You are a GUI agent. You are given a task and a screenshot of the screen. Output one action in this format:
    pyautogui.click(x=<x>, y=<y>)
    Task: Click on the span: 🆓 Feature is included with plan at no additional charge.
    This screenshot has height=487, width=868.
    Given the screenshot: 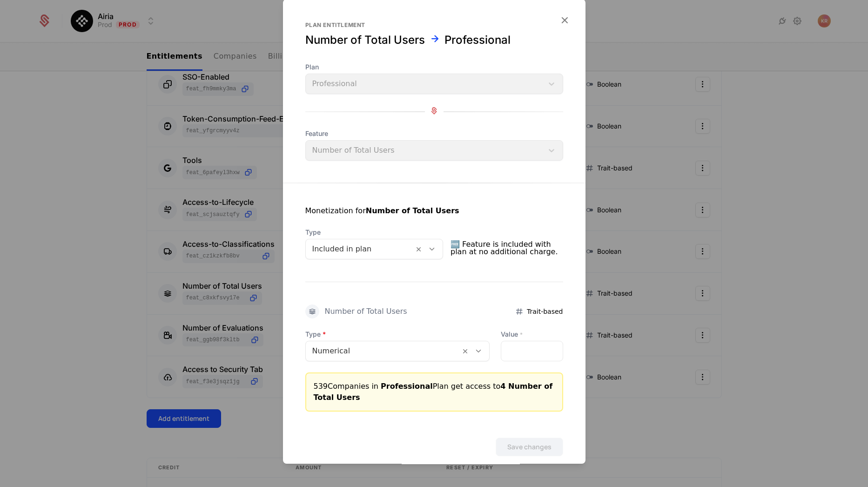 What is the action you would take?
    pyautogui.click(x=507, y=248)
    